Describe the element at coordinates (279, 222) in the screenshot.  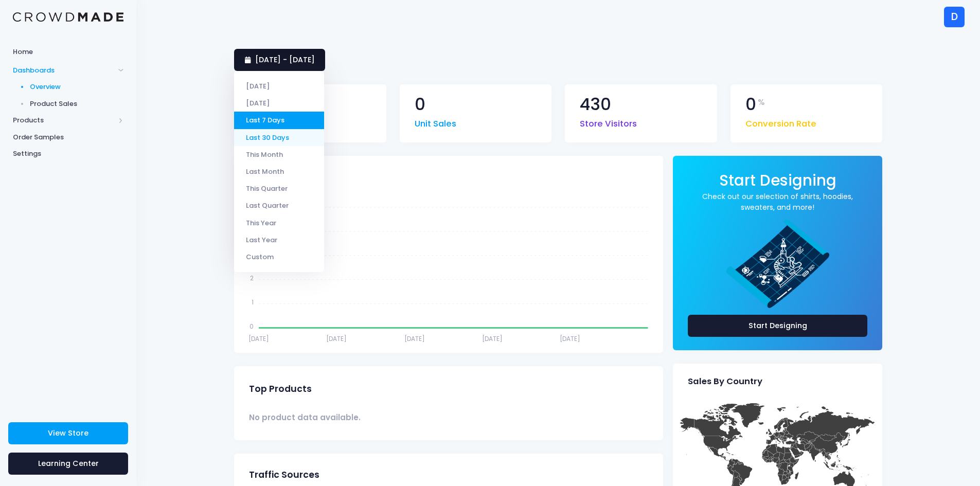
I see `li: This Year` at that location.